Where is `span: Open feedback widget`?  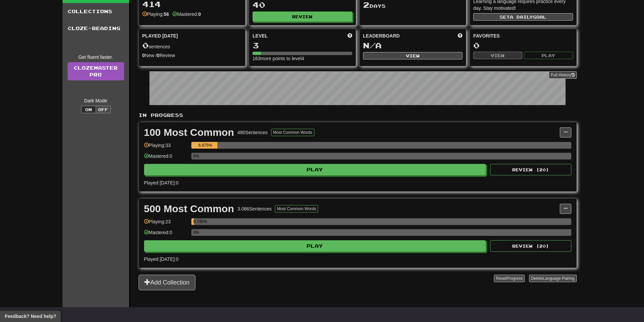 span: Open feedback widget is located at coordinates (31, 316).